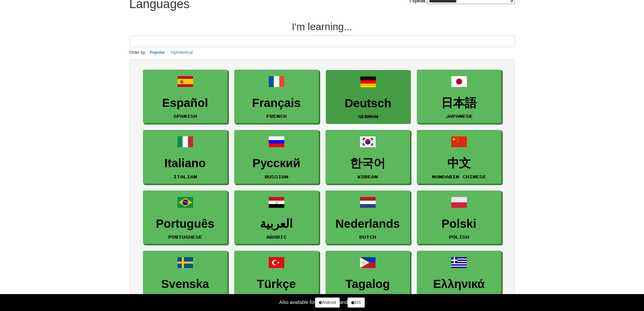 This screenshot has width=644, height=311. Describe the element at coordinates (459, 176) in the screenshot. I see `small: Mandarin Chinese` at that location.